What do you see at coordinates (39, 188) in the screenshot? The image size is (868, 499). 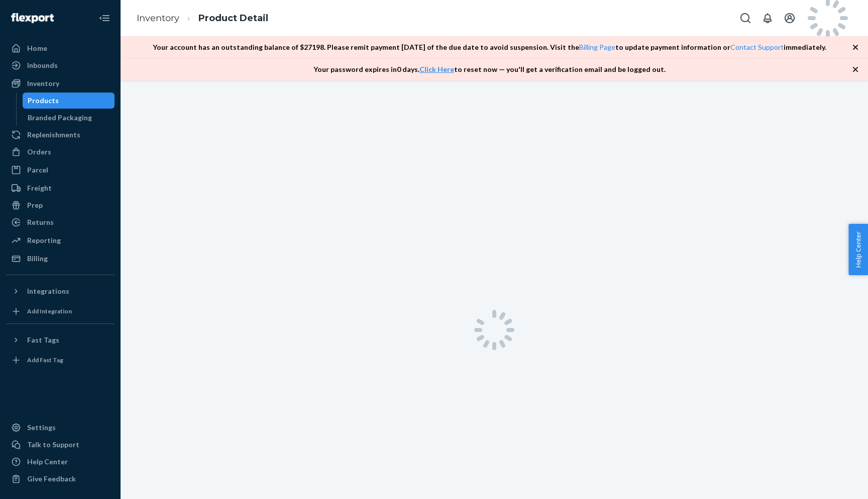 I see `div: Freight` at bounding box center [39, 188].